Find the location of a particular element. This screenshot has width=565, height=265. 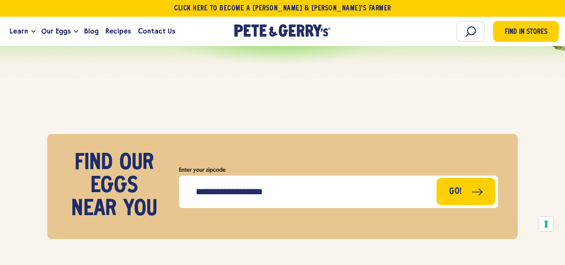

span: Learn is located at coordinates (19, 31).